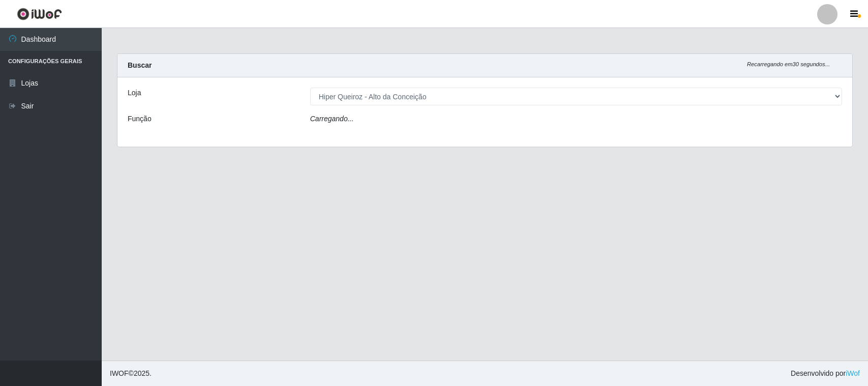 The height and width of the screenshot is (386, 868). Describe the element at coordinates (825, 373) in the screenshot. I see `span: Desenvolvido por` at that location.